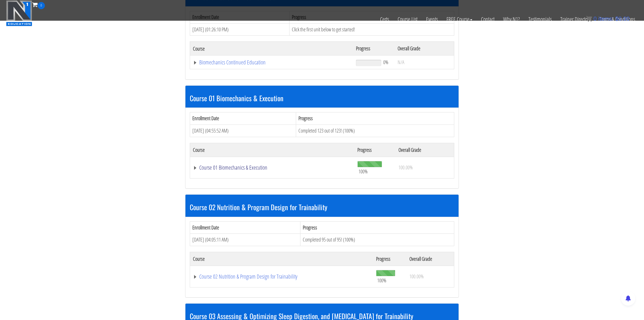 Image resolution: width=644 pixels, height=320 pixels. What do you see at coordinates (281, 276) in the screenshot?
I see `a: Course 02 Nutrition & Program Design for Trainability` at bounding box center [281, 276].